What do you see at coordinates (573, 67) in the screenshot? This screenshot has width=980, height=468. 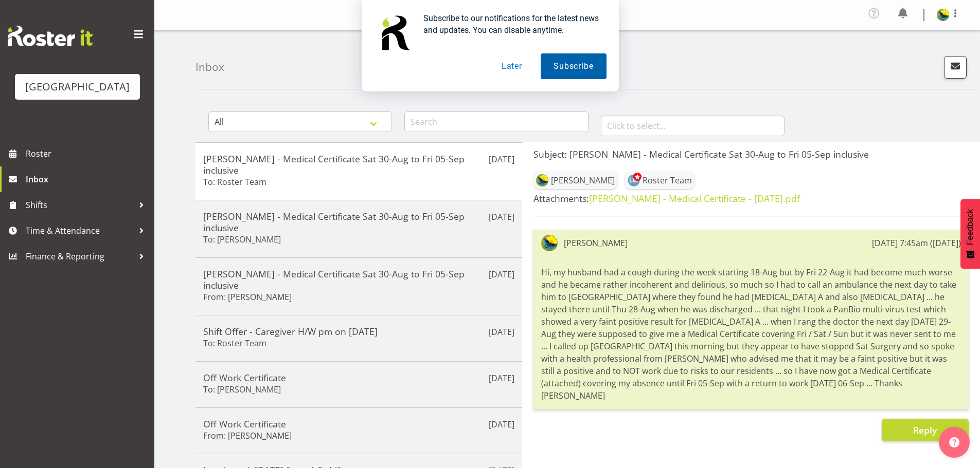 I see `button: Subscribe` at bounding box center [573, 67].